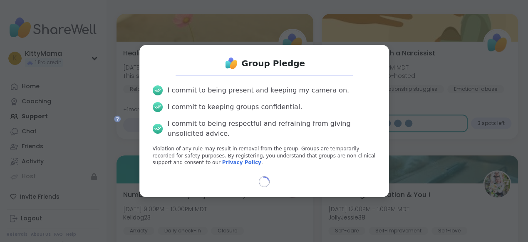 The height and width of the screenshot is (242, 528). I want to click on a: Privacy Policy, so click(242, 162).